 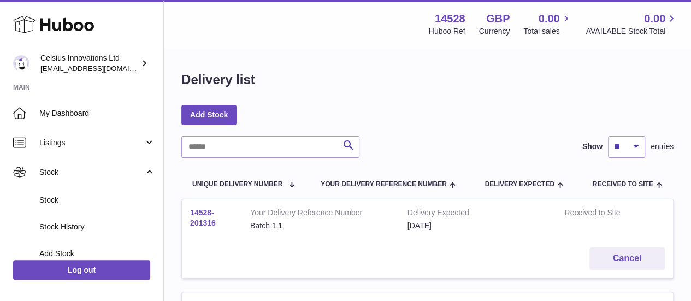 What do you see at coordinates (203, 217) in the screenshot?
I see `a: 14528-201316` at bounding box center [203, 217].